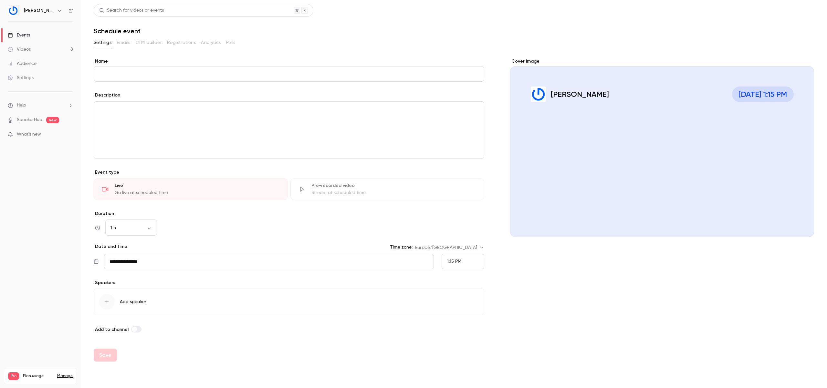  What do you see at coordinates (289, 283) in the screenshot?
I see `p: Speakers` at bounding box center [289, 283].